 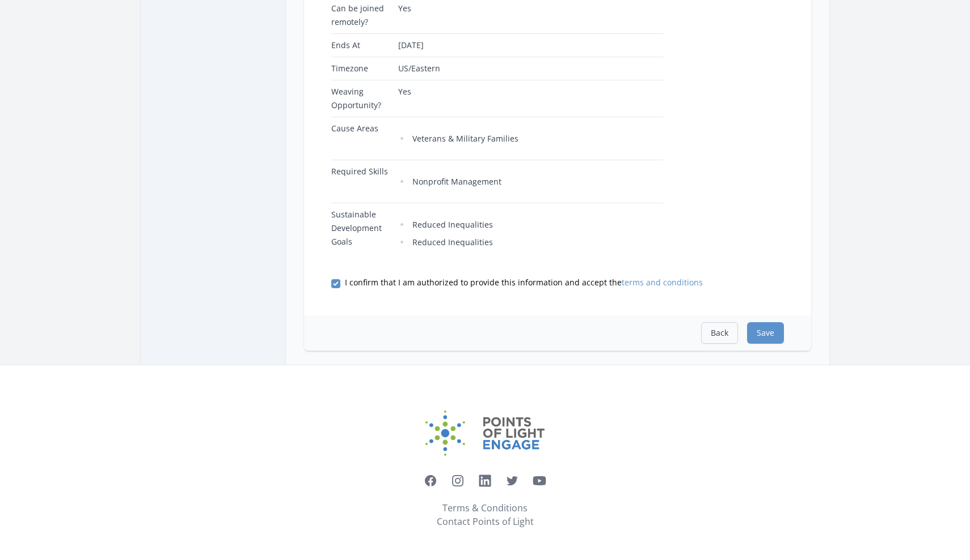 I want to click on a: Terms & Conditions, so click(x=485, y=508).